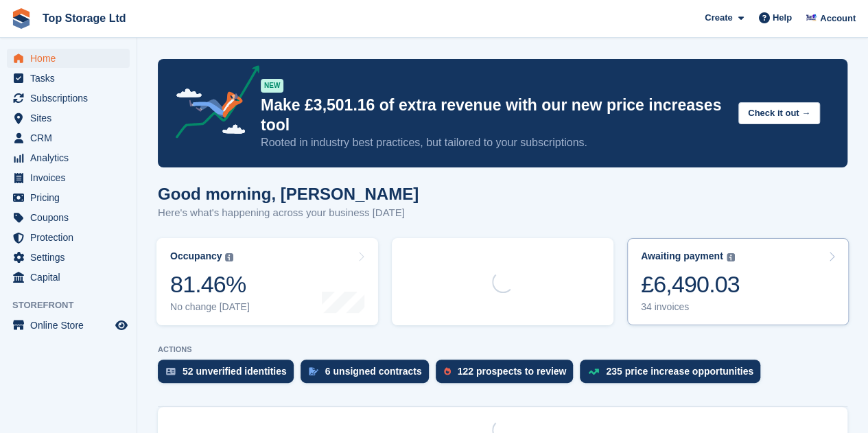  Describe the element at coordinates (593, 372) in the screenshot. I see `img: price_increase_opportunities-93ffe204e8149a01c8c9dc8f82e8f89637d9d84a8eef4429ea346261dce0b2c0.svg` at that location.